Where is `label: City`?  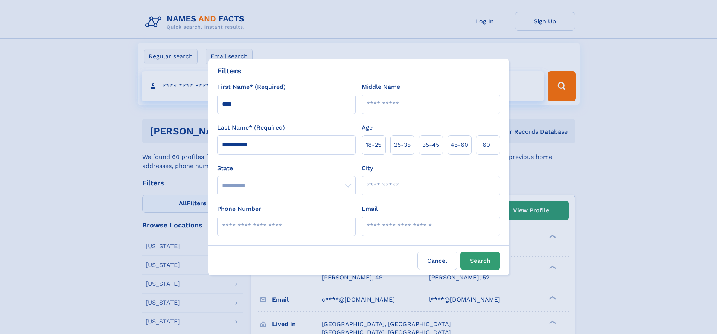
label: City is located at coordinates (367, 168).